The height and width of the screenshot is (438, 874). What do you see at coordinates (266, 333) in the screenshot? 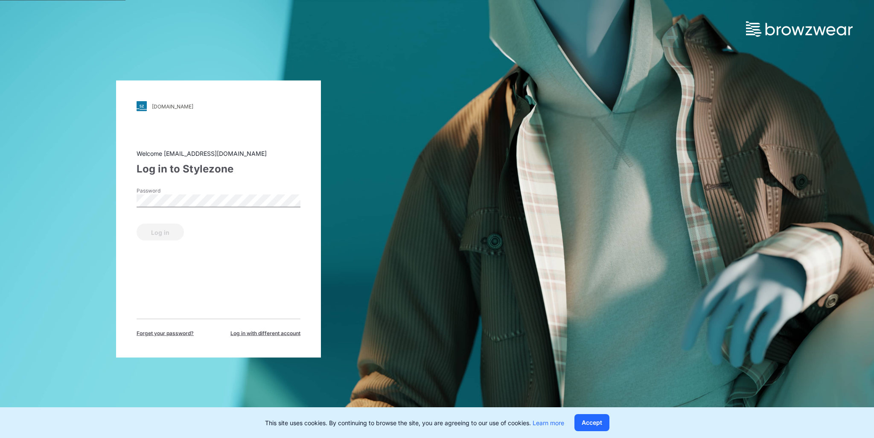
I see `span: Log in with different account` at bounding box center [266, 333].